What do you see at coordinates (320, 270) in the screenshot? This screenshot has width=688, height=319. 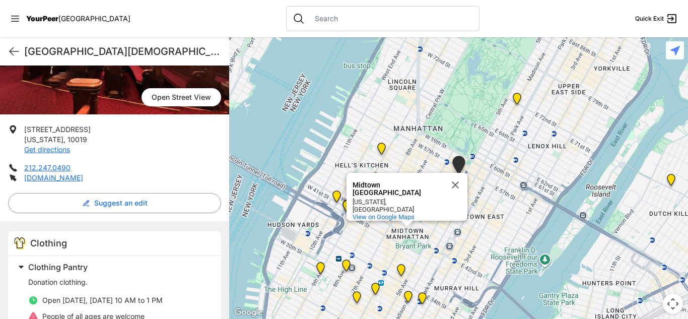 I see `div: Chelsea` at bounding box center [320, 270].